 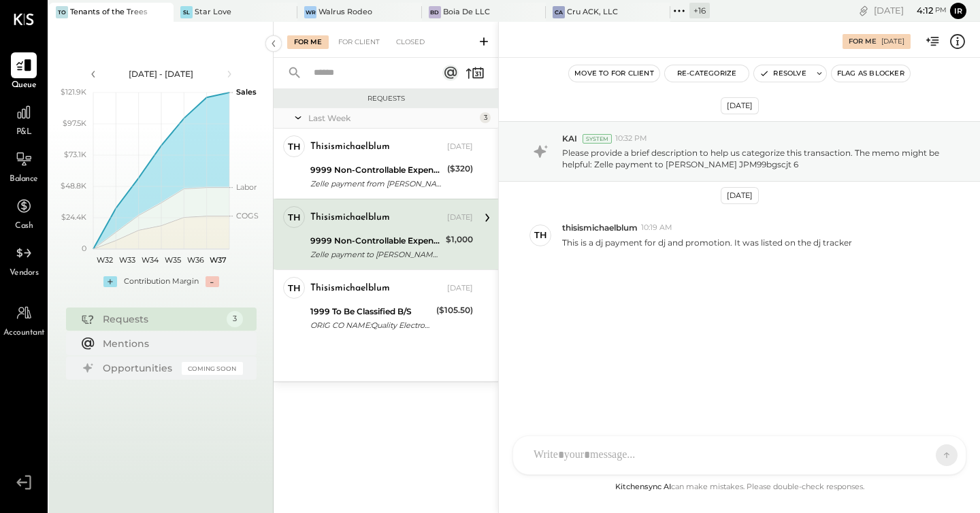 I want to click on span: 10:19 AM, so click(x=657, y=228).